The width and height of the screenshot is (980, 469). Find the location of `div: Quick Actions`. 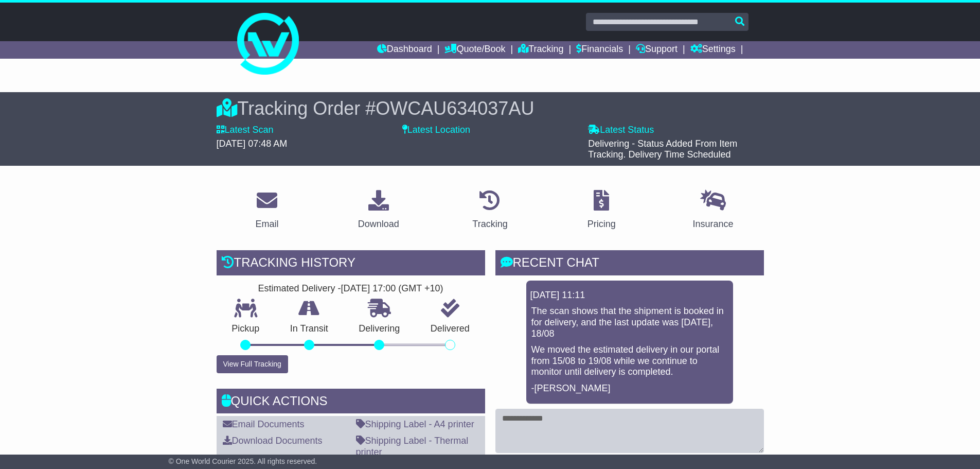

div: Quick Actions is located at coordinates (351, 403).